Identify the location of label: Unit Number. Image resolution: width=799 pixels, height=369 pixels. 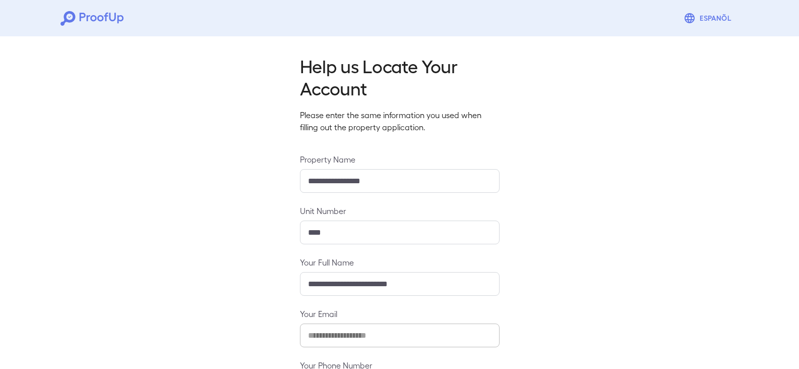
(400, 210).